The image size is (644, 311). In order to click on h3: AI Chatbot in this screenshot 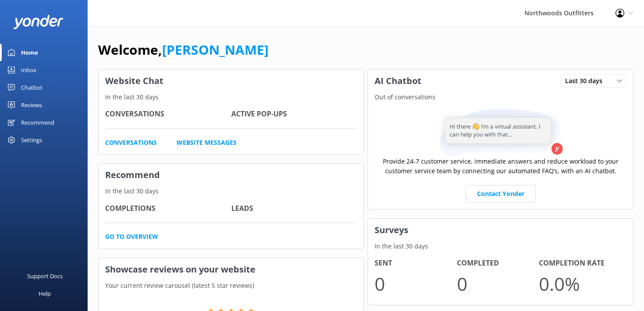, I will do `click(398, 81)`.